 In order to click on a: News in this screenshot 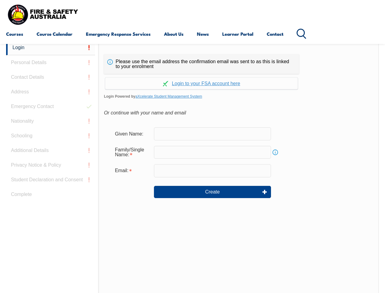, I will do `click(203, 34)`.